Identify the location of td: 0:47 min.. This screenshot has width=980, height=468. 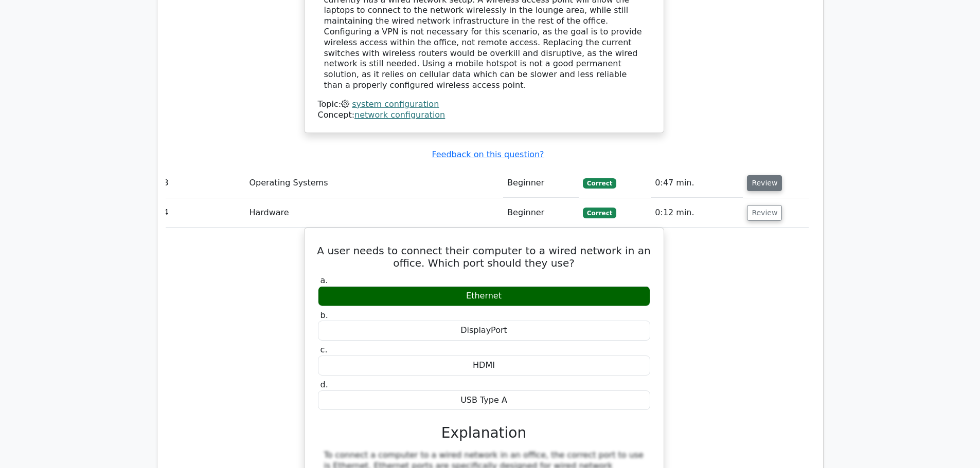
(697, 183).